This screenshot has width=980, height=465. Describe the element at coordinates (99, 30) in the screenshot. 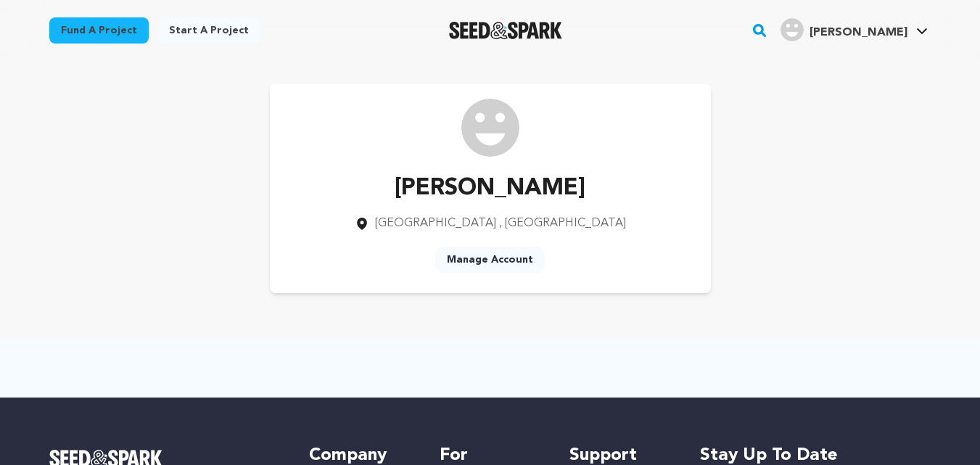

I see `a: Fund a project` at that location.